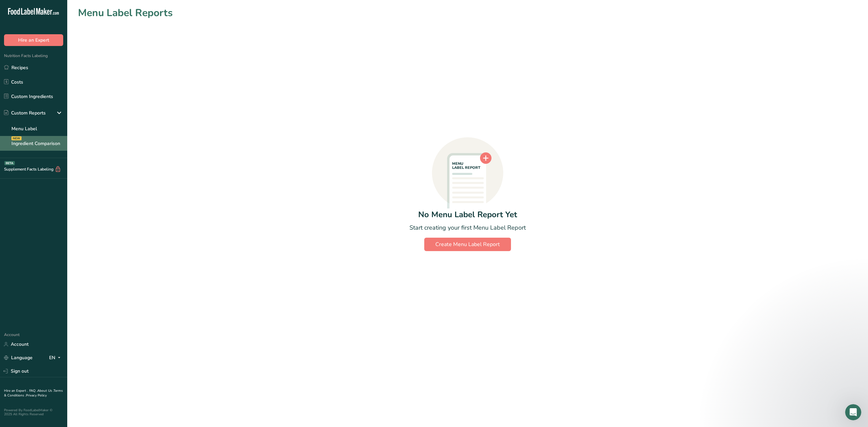 This screenshot has height=427, width=868. What do you see at coordinates (9, 163) in the screenshot?
I see `div: BETA` at bounding box center [9, 163].